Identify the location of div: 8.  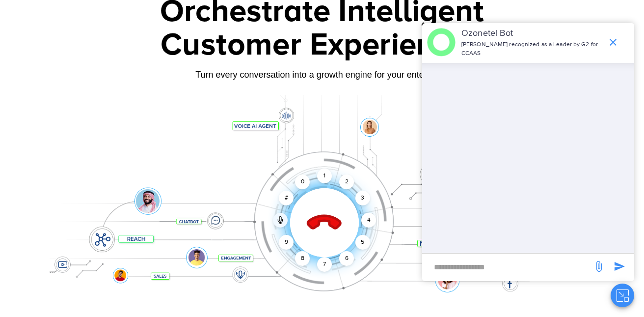
(303, 259).